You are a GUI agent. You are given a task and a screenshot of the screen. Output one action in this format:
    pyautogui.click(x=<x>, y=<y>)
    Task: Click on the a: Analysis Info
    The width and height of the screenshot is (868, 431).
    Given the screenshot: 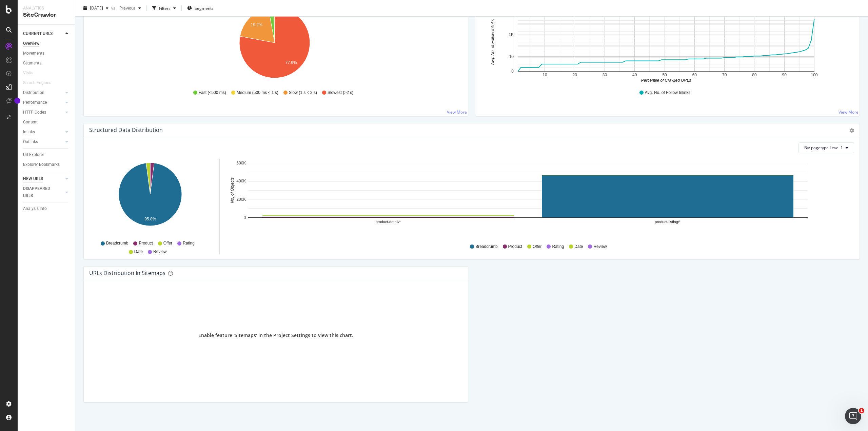 What is the action you would take?
    pyautogui.click(x=46, y=209)
    